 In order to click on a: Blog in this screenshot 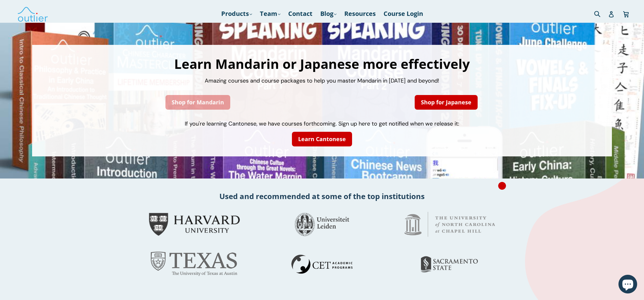, I will do `click(329, 14)`.